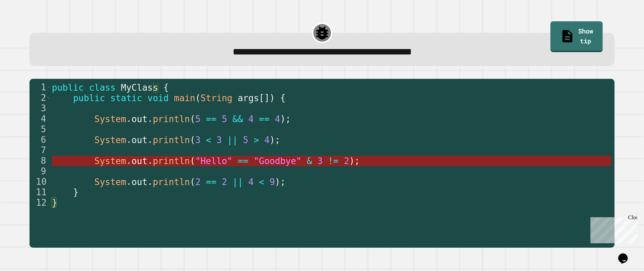 Image resolution: width=644 pixels, height=271 pixels. Describe the element at coordinates (40, 98) in the screenshot. I see `div: 2` at that location.